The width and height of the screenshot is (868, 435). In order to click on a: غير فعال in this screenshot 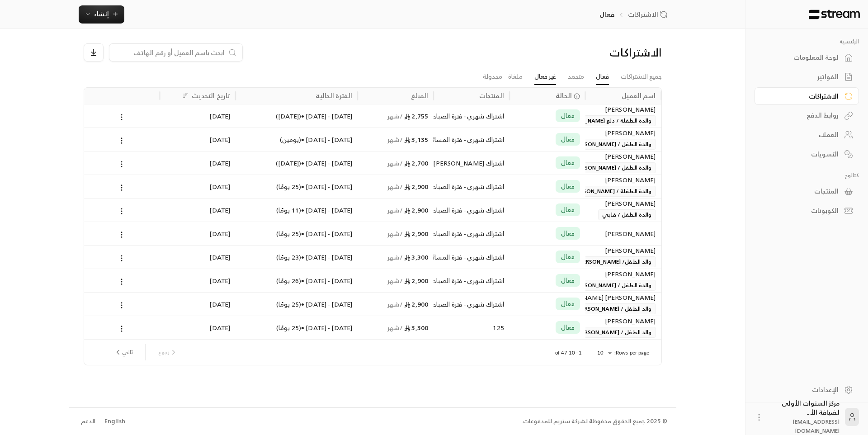, I will do `click(545, 77)`.